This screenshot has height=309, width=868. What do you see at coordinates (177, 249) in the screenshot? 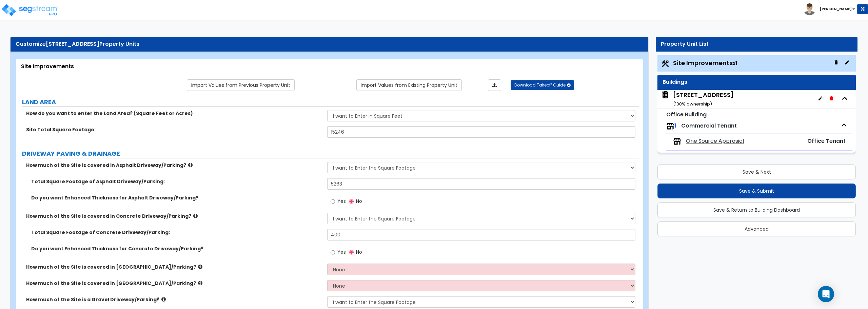
I see `label: Do you want Enhanced Thickness for Concrete Driveway/Parking?` at bounding box center [177, 249].